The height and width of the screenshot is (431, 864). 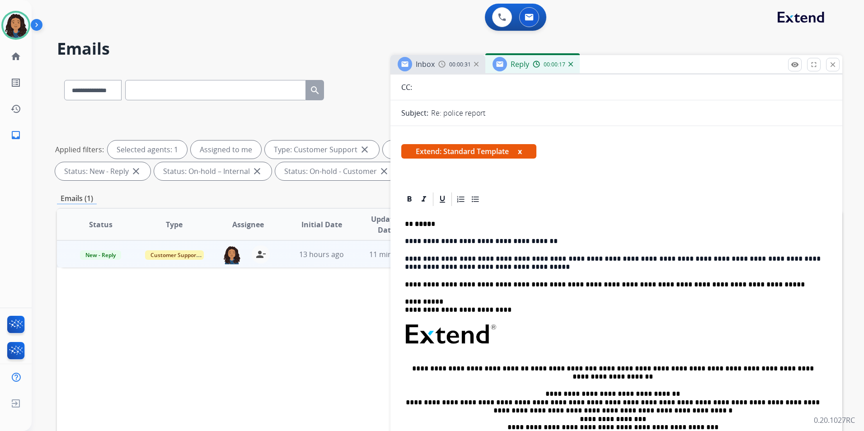 I want to click on span: Type, so click(x=174, y=225).